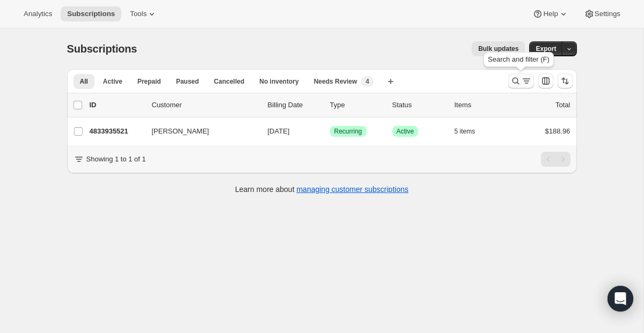  Describe the element at coordinates (498, 49) in the screenshot. I see `span: Bulk updates` at that location.